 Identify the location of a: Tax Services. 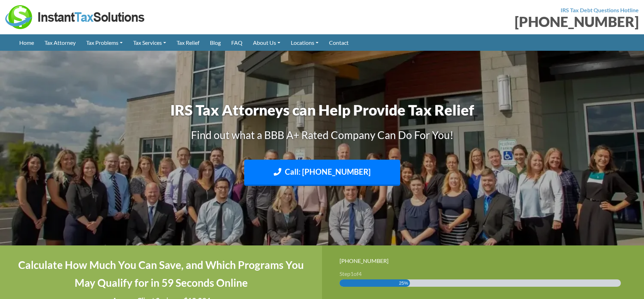
(149, 42).